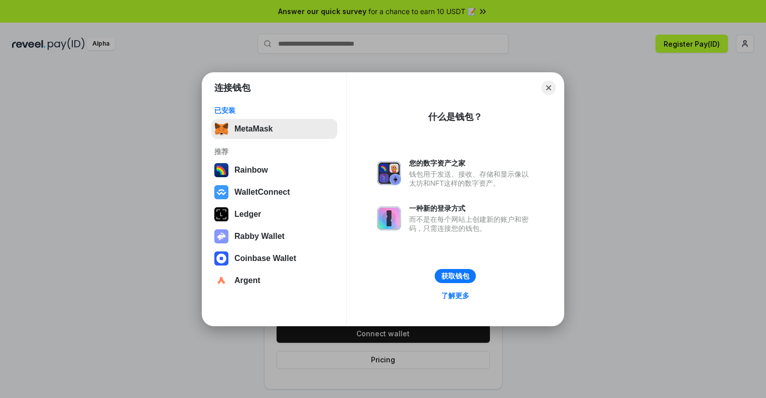 The height and width of the screenshot is (398, 766). I want to click on button: Rabby Wallet, so click(274, 237).